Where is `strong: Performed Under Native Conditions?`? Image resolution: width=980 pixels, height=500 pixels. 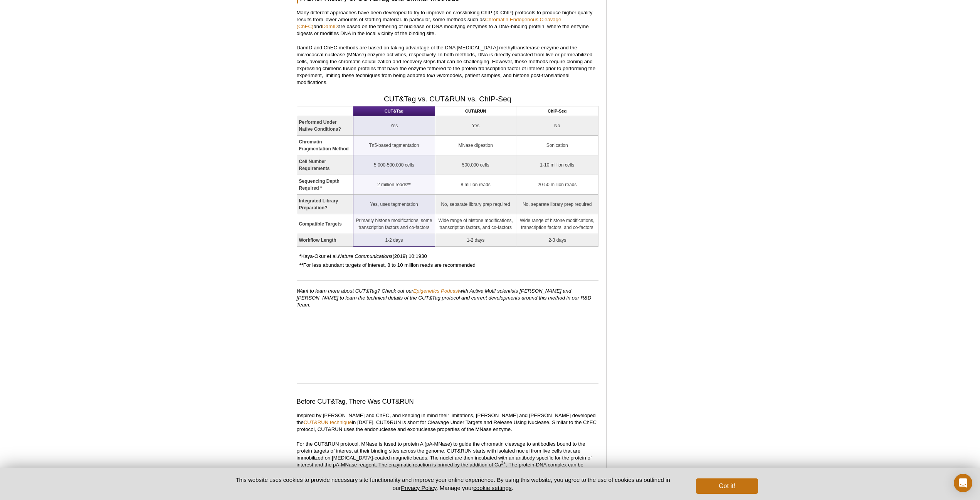 strong: Performed Under Native Conditions? is located at coordinates (320, 126).